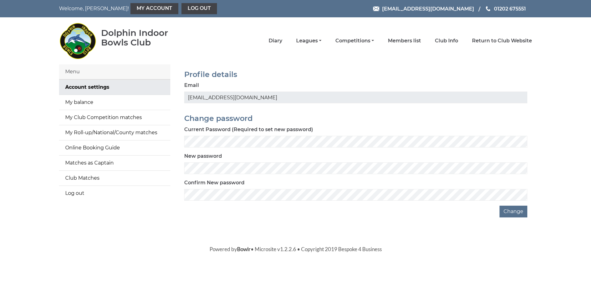 This screenshot has width=591, height=300. Describe the element at coordinates (356, 75) in the screenshot. I see `h2: Profile details` at that location.